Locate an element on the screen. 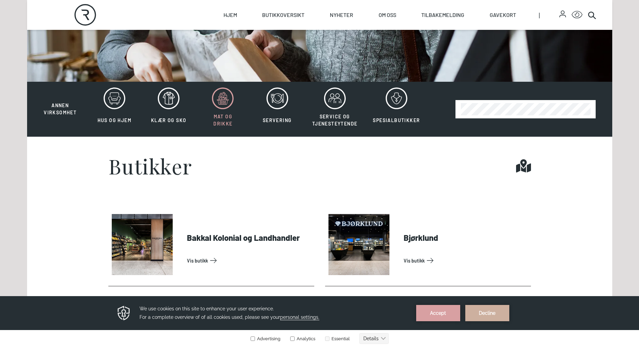  button: Spesialbutikker is located at coordinates (396, 109).